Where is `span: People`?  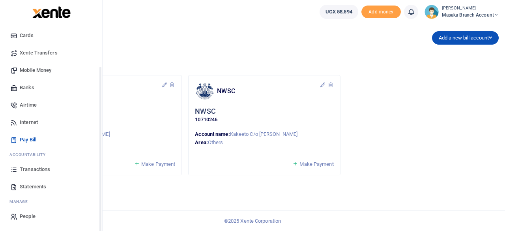 span: People is located at coordinates (28, 216).